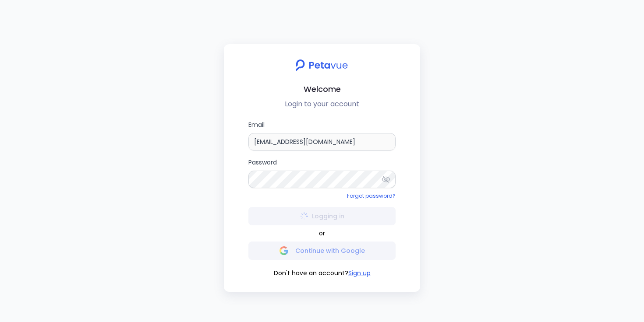 The height and width of the screenshot is (322, 644). I want to click on span: or, so click(322, 233).